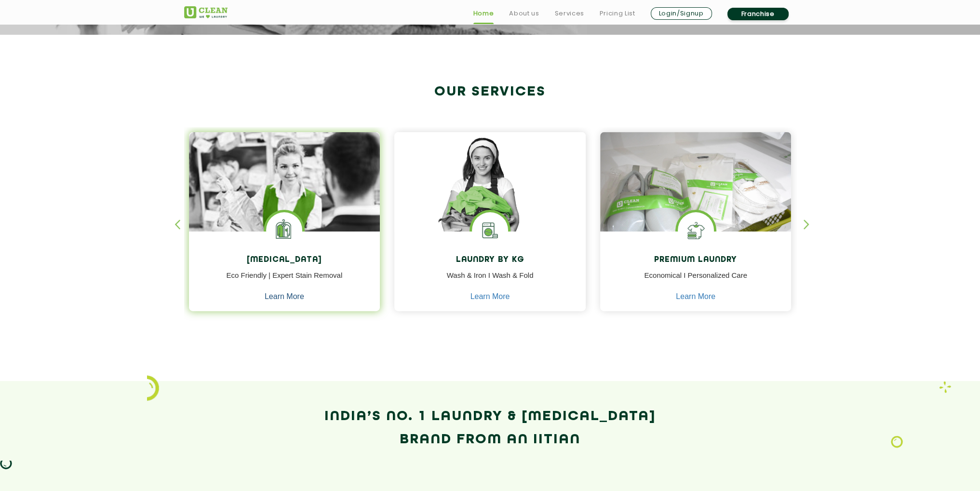  I want to click on img: Drycleaners near me, so click(284, 209).